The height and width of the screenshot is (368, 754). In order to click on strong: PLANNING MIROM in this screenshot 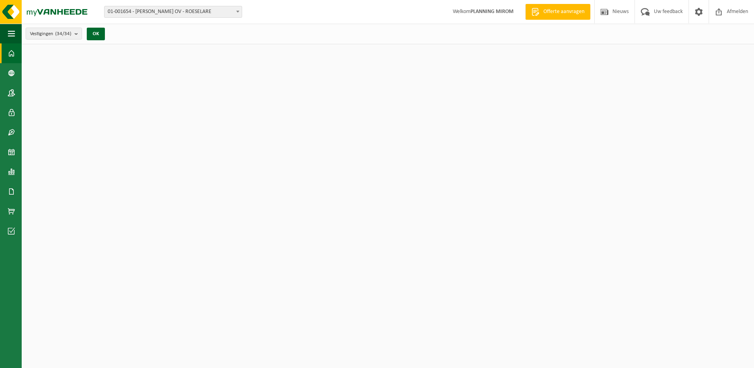, I will do `click(492, 11)`.